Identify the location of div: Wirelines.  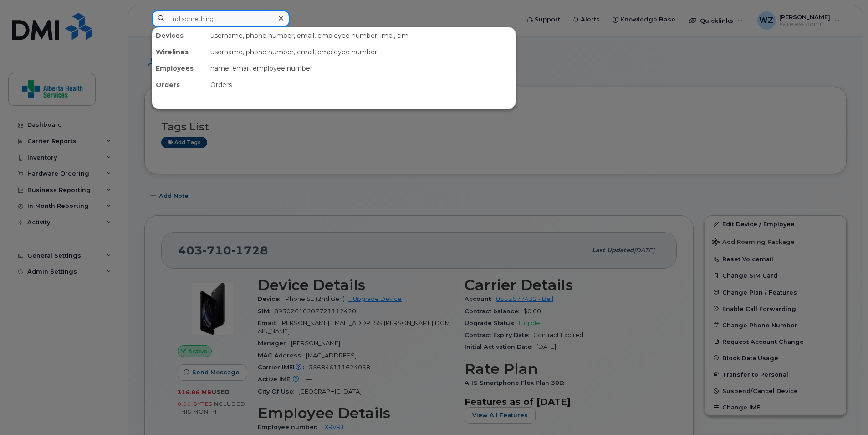
(179, 52).